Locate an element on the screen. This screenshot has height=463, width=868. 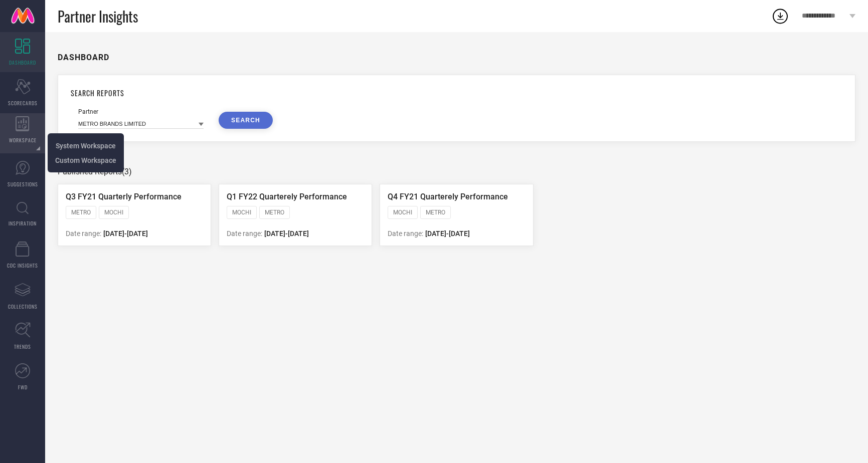
button: SEARCH is located at coordinates (245, 120).